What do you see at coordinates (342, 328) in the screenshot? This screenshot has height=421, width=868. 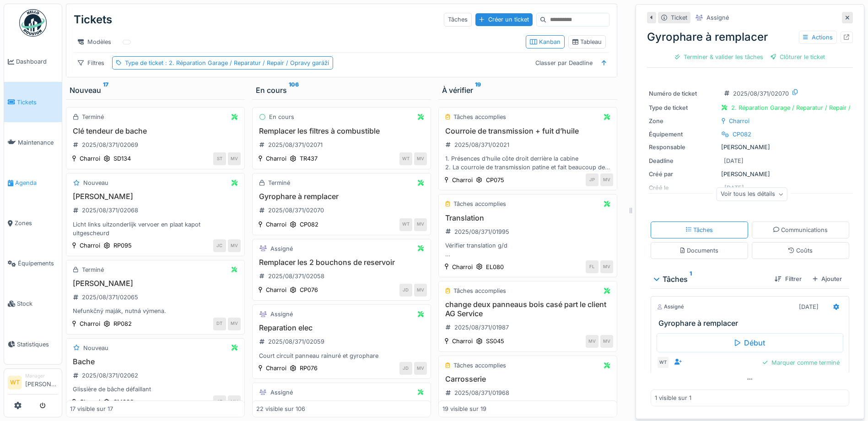 I see `h3: Reparation elec` at bounding box center [342, 328].